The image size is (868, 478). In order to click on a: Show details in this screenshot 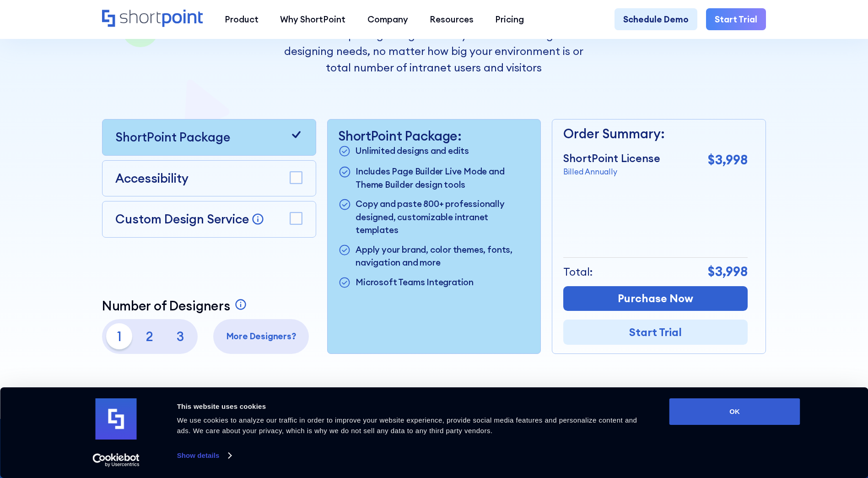, I will do `click(204, 456)`.